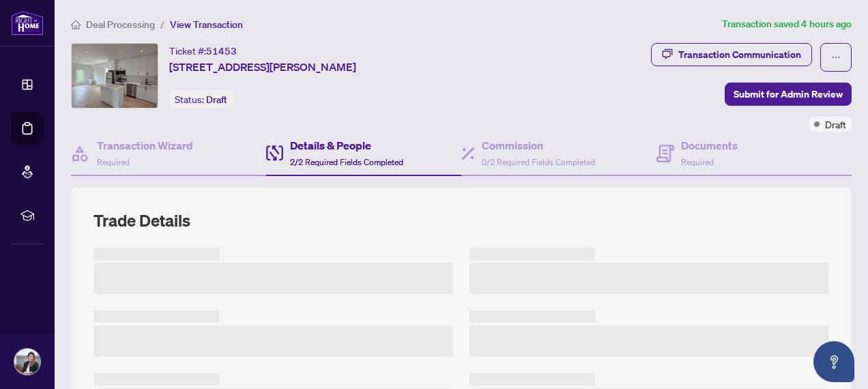 This screenshot has width=868, height=389. I want to click on h4: Transaction Wizard, so click(144, 145).